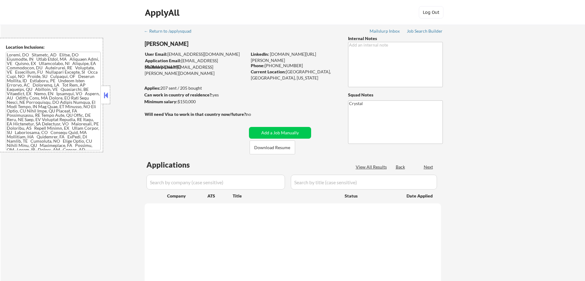  I want to click on div: yes, so click(194, 95).